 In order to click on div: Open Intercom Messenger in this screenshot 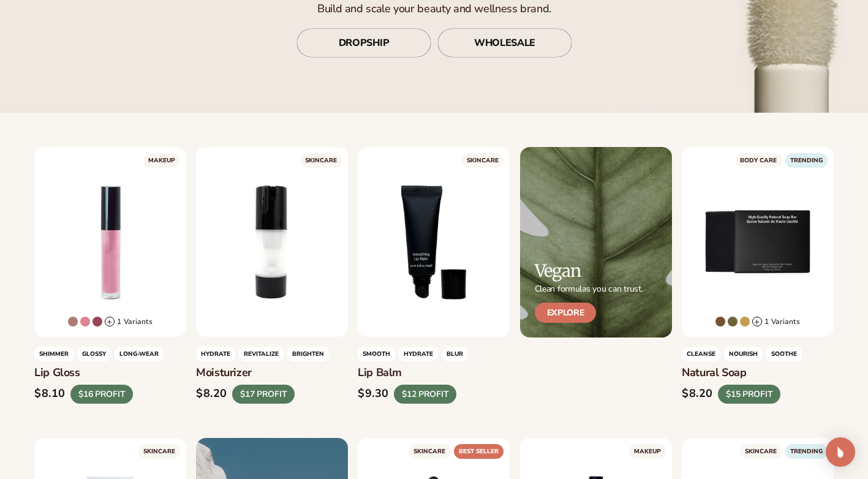, I will do `click(841, 452)`.